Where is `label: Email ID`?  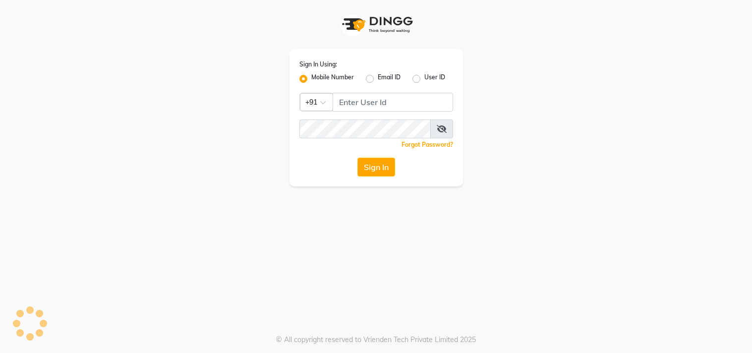 label: Email ID is located at coordinates (389, 79).